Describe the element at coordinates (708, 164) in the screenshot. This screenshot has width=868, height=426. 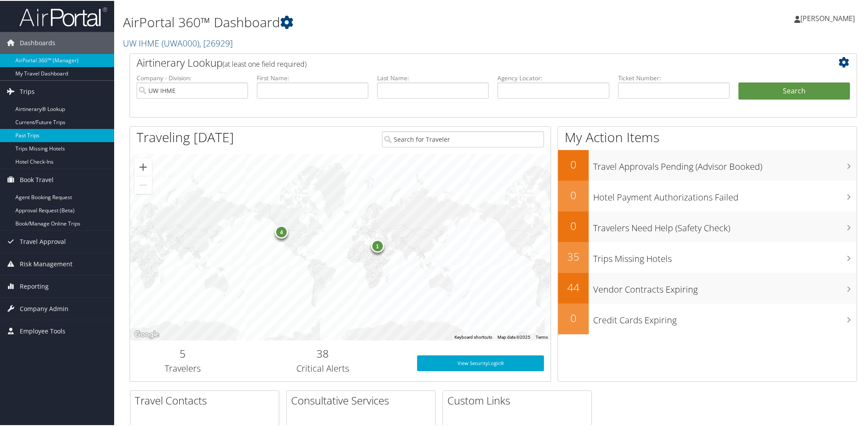
I see `a: 0Travel Approvals Pending (Advisor Booked)` at that location.